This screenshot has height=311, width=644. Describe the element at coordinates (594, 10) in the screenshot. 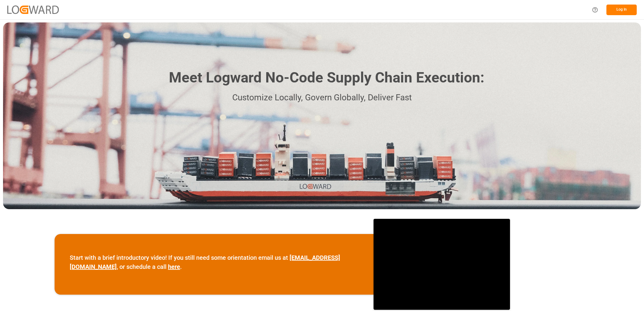

I see `button: Help Center` at that location.